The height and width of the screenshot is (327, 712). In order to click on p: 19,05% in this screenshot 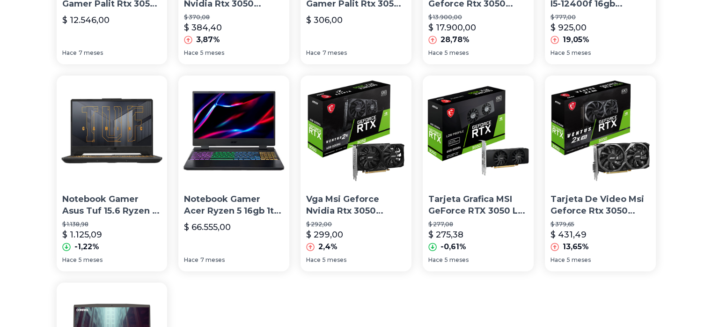, I will do `click(576, 40)`.